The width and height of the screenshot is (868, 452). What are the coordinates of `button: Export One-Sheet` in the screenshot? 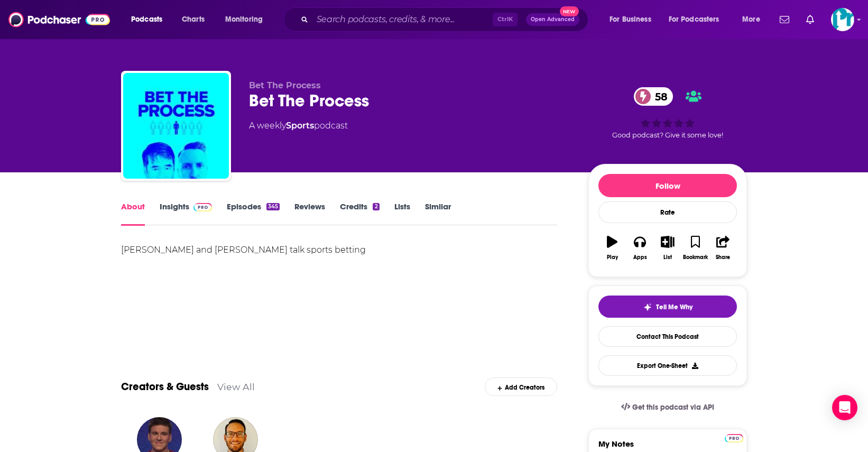 It's located at (668, 365).